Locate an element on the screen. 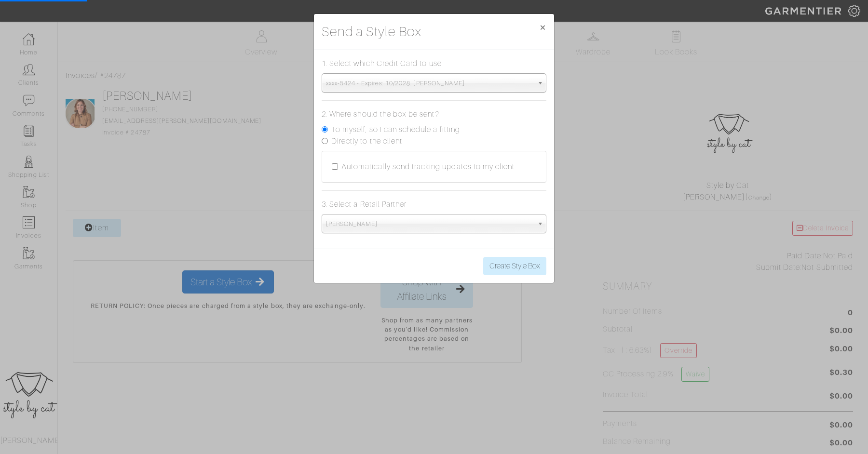 The height and width of the screenshot is (454, 868). button: Create Style Box is located at coordinates (515, 266).